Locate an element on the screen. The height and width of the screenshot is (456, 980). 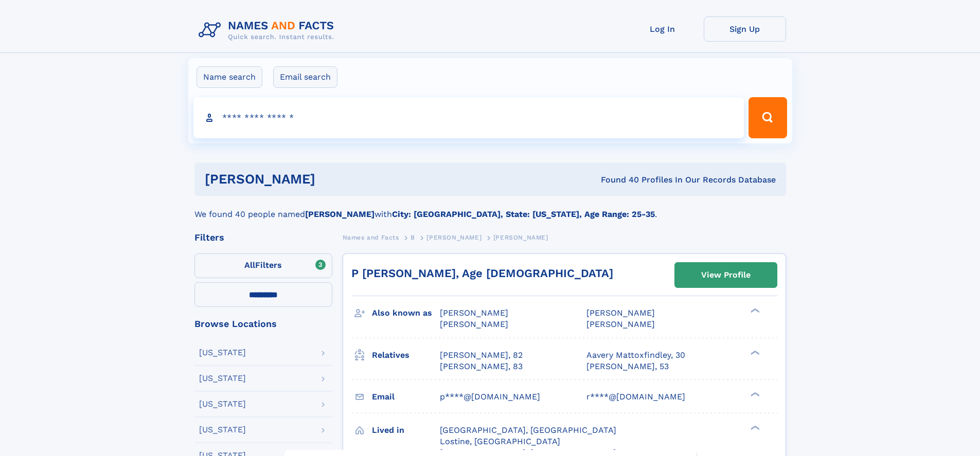
h3: Also known as is located at coordinates (406, 313).